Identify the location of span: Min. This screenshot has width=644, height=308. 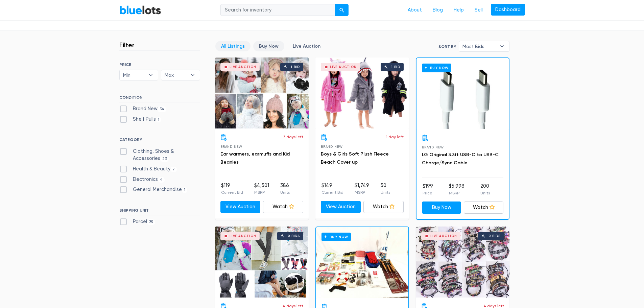
(134, 75).